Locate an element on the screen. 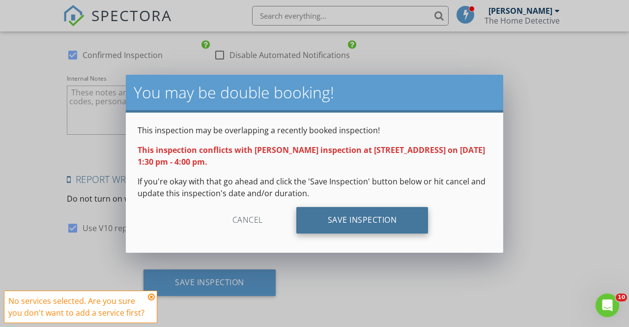 This screenshot has width=629, height=327. h2: You may be double booking! is located at coordinates (314, 92).